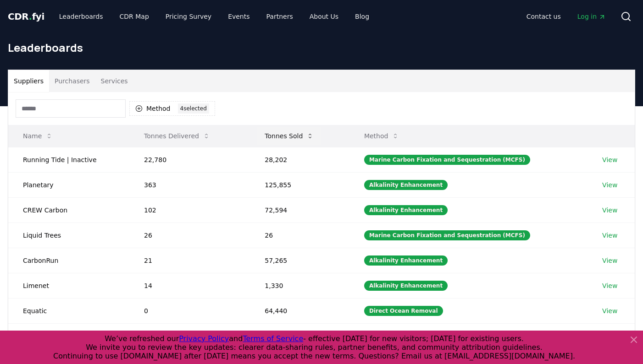 This screenshot has height=364, width=643. What do you see at coordinates (72, 81) in the screenshot?
I see `button: Purchasers` at bounding box center [72, 81].